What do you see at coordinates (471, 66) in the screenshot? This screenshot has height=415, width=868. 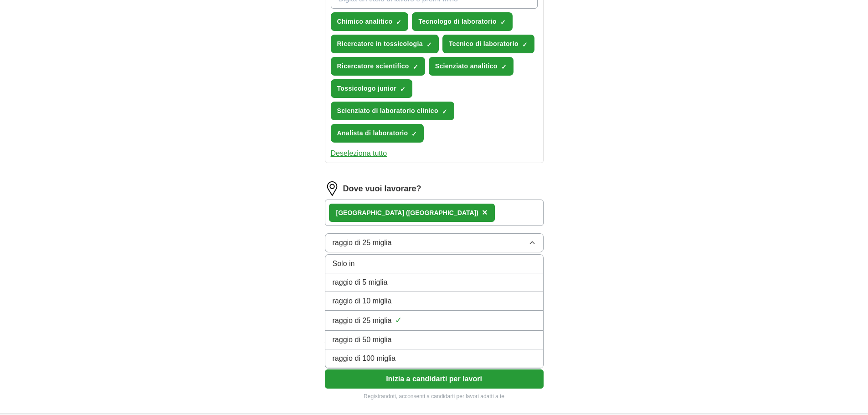 I see `button: Scienziato analitico✓` at bounding box center [471, 66].